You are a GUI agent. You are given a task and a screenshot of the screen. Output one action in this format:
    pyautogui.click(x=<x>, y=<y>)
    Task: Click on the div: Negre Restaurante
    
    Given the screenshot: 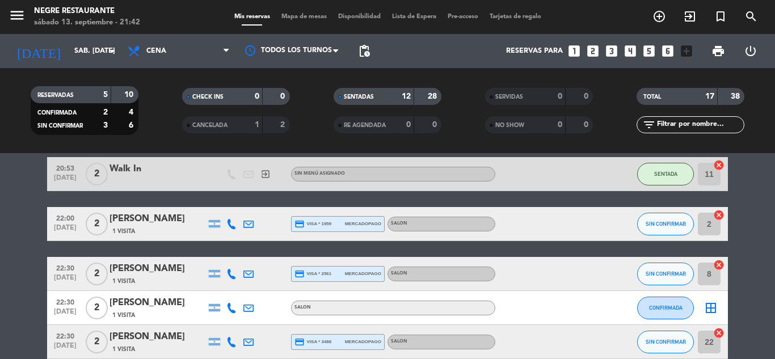 What is the action you would take?
    pyautogui.click(x=87, y=11)
    